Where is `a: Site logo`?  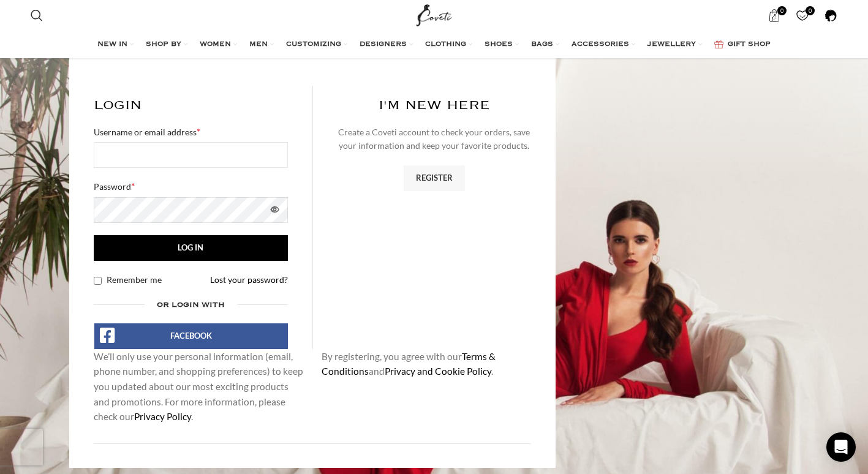
a: Site logo is located at coordinates (433, 14).